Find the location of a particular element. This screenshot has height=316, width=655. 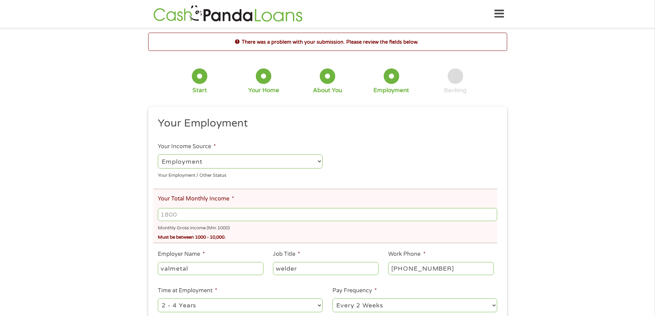

input: (231) 754-4010 is located at coordinates (441, 269).